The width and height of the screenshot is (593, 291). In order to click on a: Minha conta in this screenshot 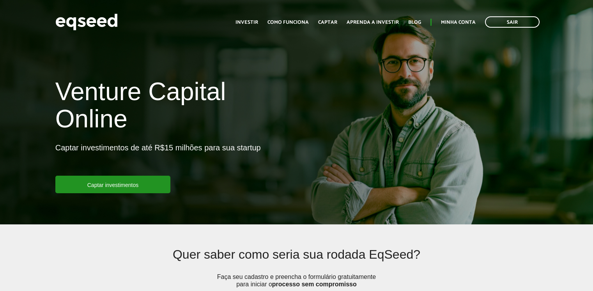, I will do `click(458, 22)`.